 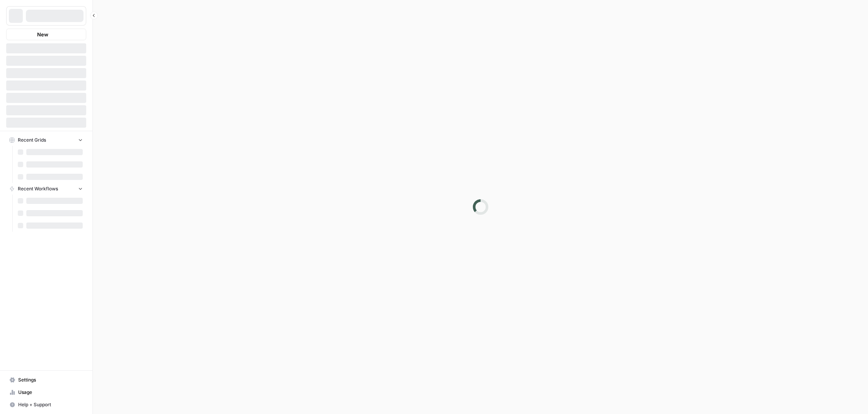 What do you see at coordinates (50, 392) in the screenshot?
I see `span: Usage` at bounding box center [50, 392].